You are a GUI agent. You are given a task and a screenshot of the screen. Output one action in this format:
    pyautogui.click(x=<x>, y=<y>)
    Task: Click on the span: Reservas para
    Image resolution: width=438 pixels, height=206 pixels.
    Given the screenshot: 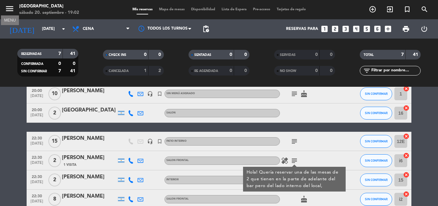 What is the action you would take?
    pyautogui.click(x=302, y=29)
    